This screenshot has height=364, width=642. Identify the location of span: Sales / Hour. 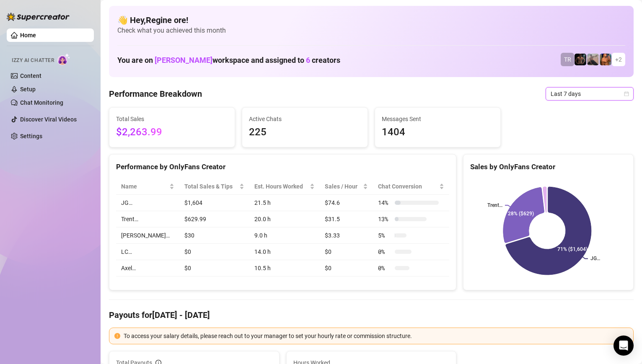
(343, 186).